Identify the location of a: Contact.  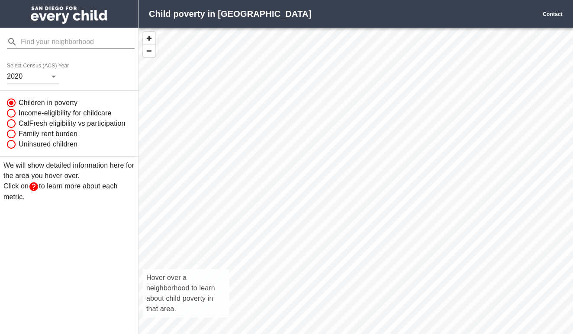
(553, 14).